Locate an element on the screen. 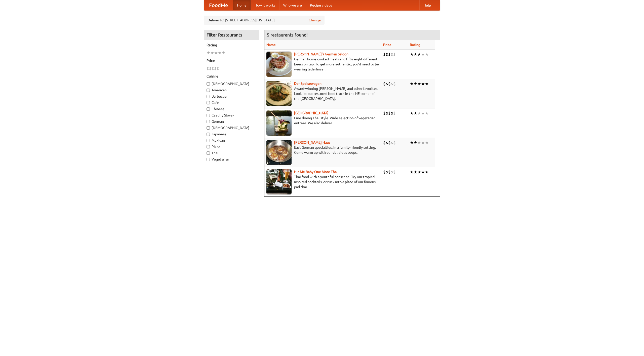 The height and width of the screenshot is (356, 644). a: Who we are is located at coordinates (292, 5).